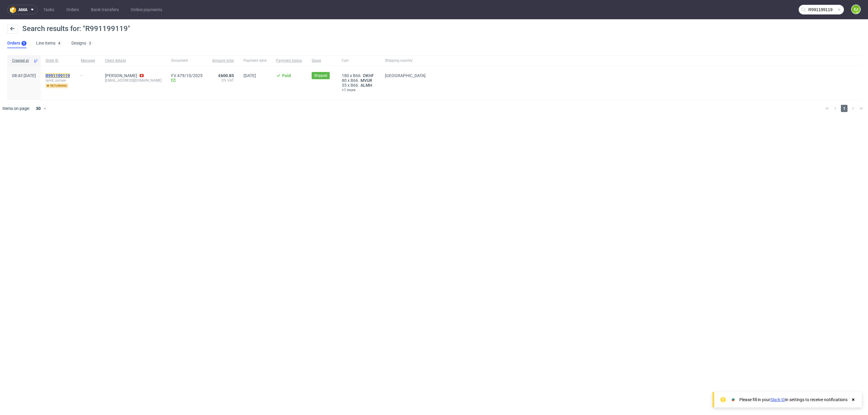 This screenshot has width=868, height=415. What do you see at coordinates (23, 44) in the screenshot?
I see `div: 1` at bounding box center [23, 44].